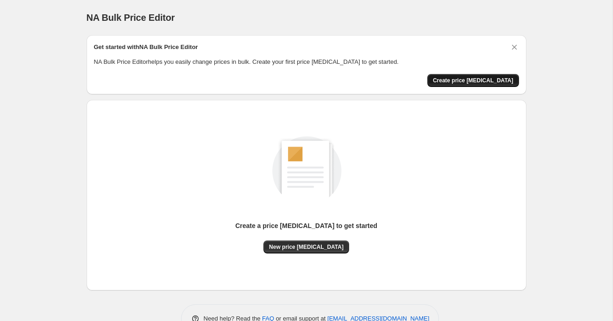 The image size is (613, 321). Describe the element at coordinates (473, 81) in the screenshot. I see `button: Create price change job` at that location.